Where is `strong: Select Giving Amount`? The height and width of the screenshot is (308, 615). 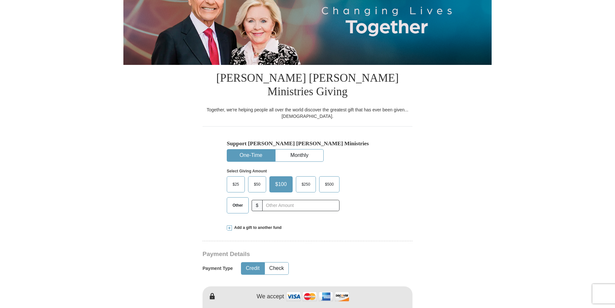 strong: Select Giving Amount is located at coordinates (247, 171).